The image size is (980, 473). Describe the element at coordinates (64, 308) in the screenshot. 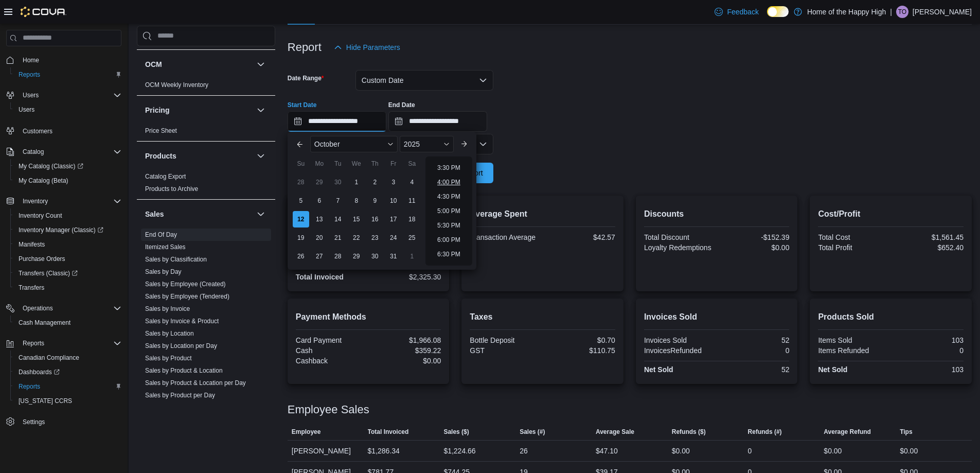

I see `button: Operations` at that location.